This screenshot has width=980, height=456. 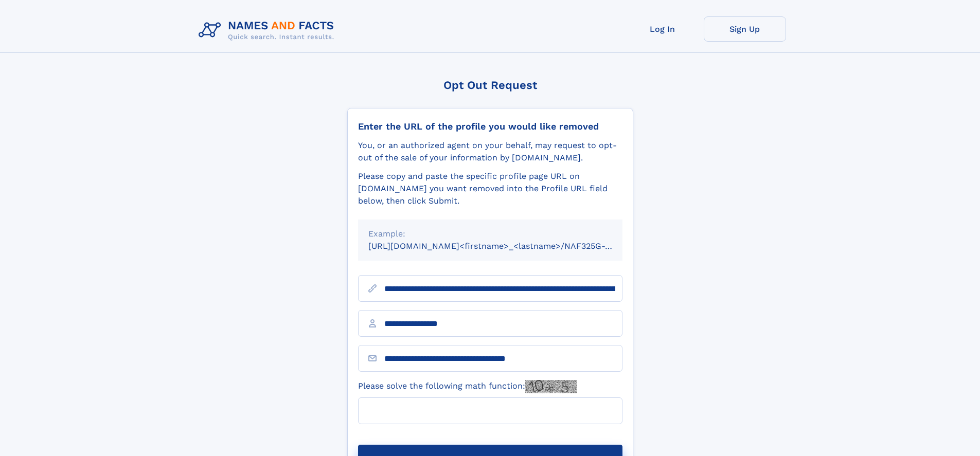 What do you see at coordinates (467, 387) in the screenshot?
I see `label: Please solve the following math function:` at bounding box center [467, 387].